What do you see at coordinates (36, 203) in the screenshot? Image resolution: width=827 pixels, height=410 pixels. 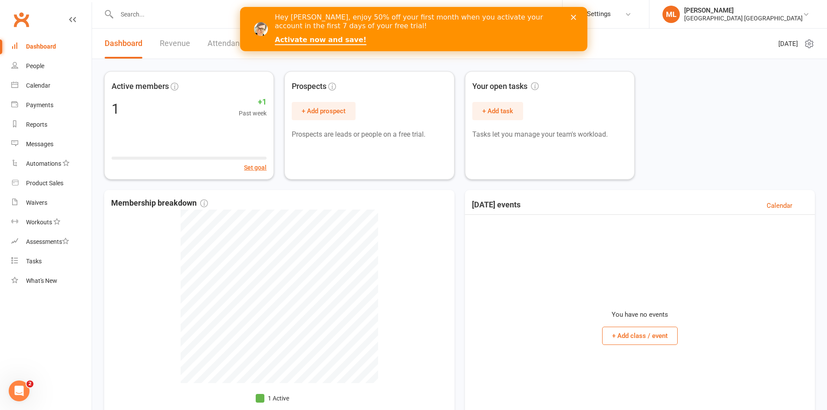 I see `div: Waivers` at bounding box center [36, 203].